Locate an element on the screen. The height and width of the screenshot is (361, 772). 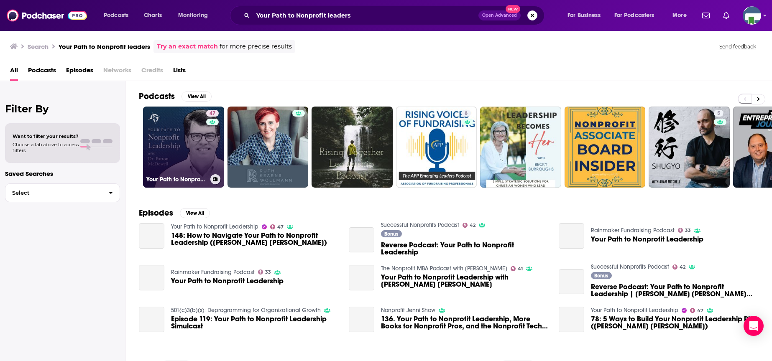
input: Search podcasts, credits, & more... is located at coordinates (366, 15).